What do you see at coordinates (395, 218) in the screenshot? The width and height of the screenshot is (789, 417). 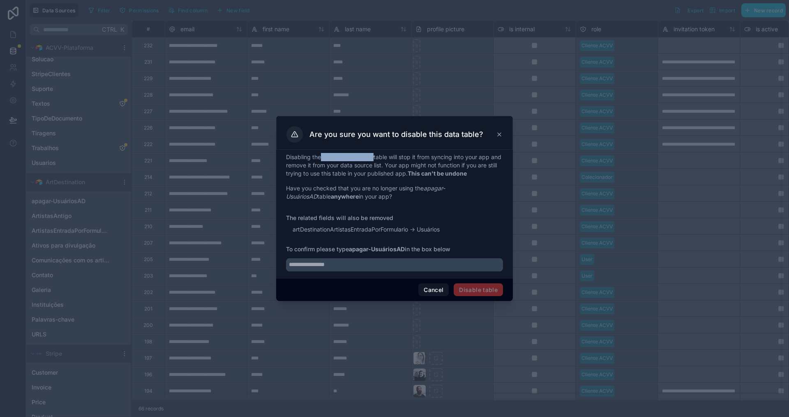 I see `p: The related fields will also be removed` at bounding box center [395, 218].